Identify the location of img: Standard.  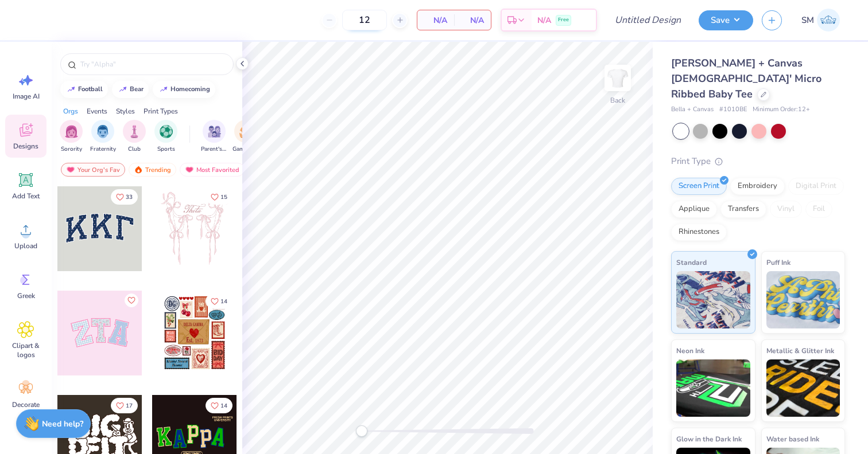
(714, 300).